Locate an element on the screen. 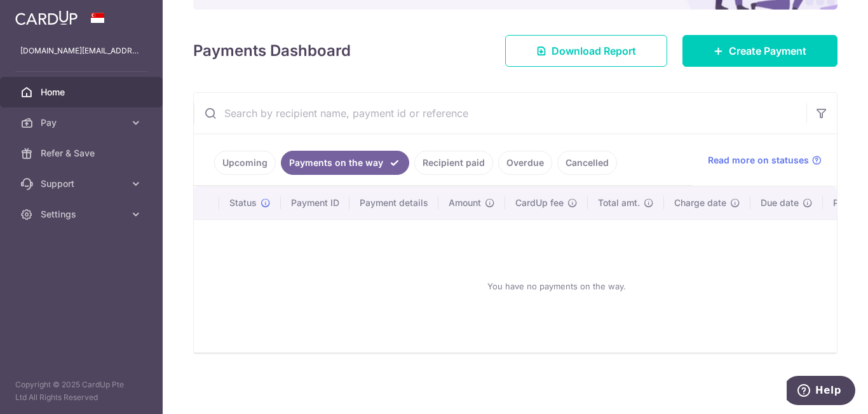  span: CardUp fee is located at coordinates (539, 202).